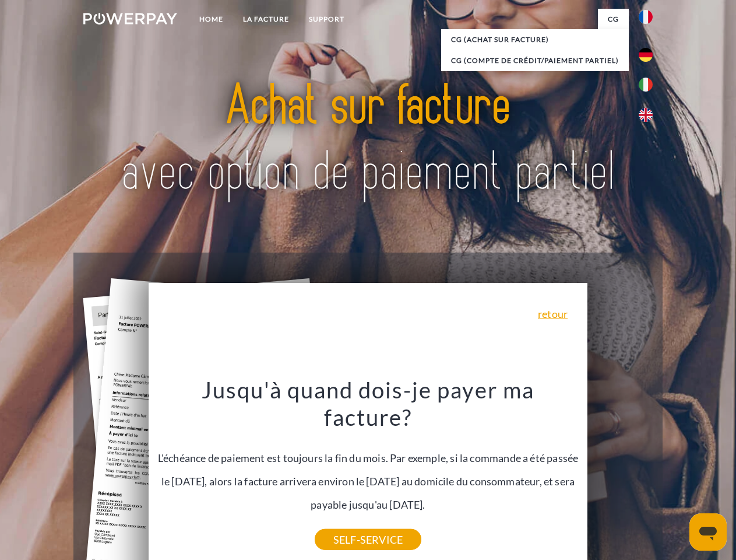  I want to click on a: LA FACTURE, so click(266, 19).